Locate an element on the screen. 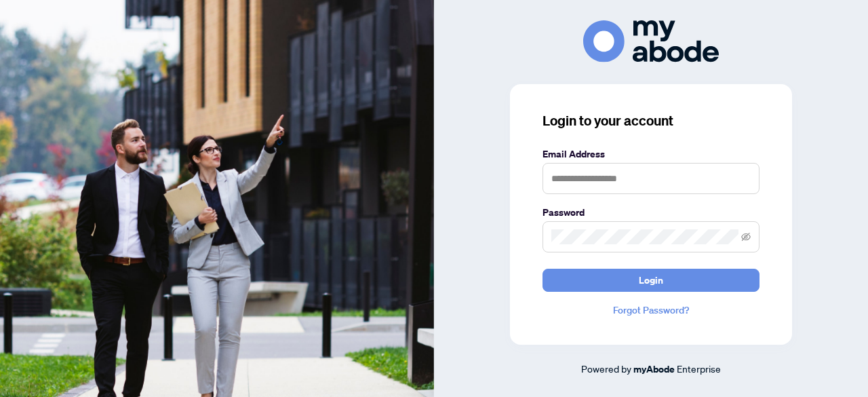 Image resolution: width=868 pixels, height=397 pixels. span: Enterprise is located at coordinates (698, 368).